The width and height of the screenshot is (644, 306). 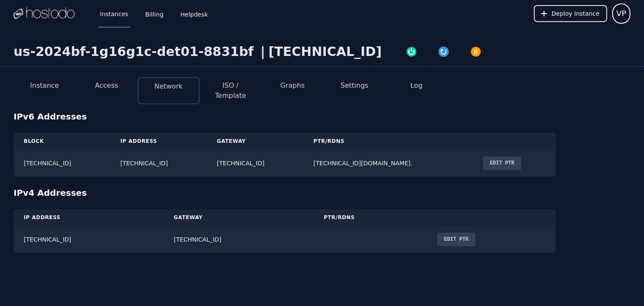 What do you see at coordinates (411, 52) in the screenshot?
I see `img: Power On` at bounding box center [411, 52].